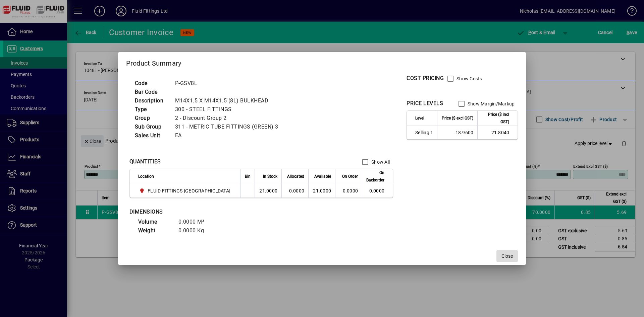  Describe the element at coordinates (229, 127) in the screenshot. I see `td: 311 - METRIC TUBE FITTINGS (GREEN) 3` at that location.